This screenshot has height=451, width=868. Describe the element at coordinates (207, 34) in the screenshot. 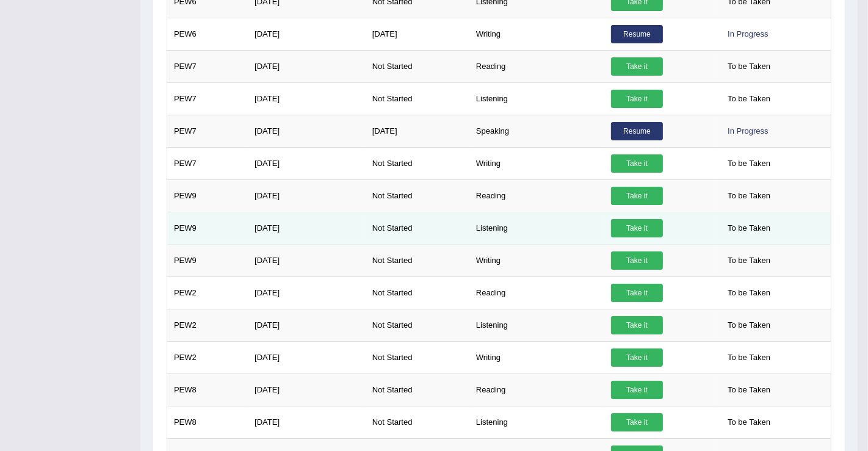

I see `td: PEW6` at that location.